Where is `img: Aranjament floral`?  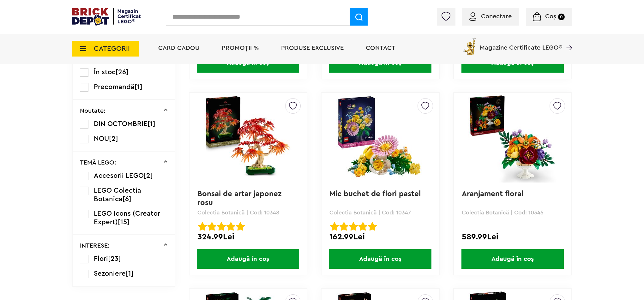
img: Aranjament floral is located at coordinates (513, 138).